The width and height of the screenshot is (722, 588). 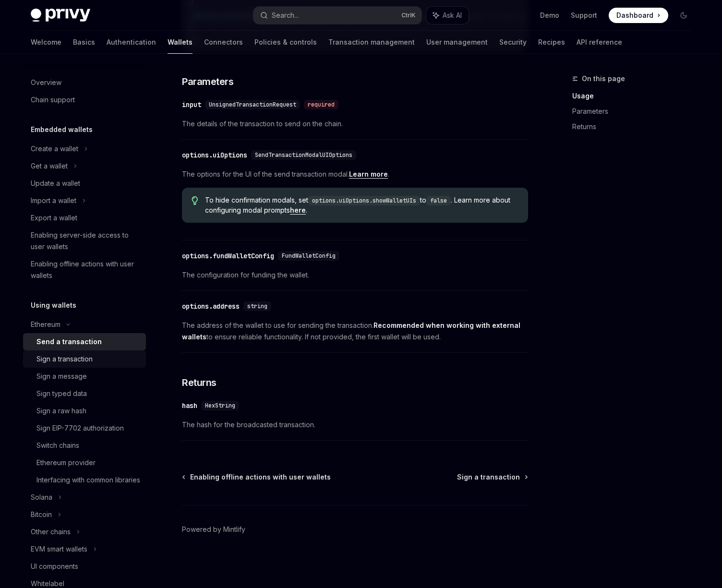 What do you see at coordinates (355, 275) in the screenshot?
I see `span: The configuration for funding the wallet.` at bounding box center [355, 275].